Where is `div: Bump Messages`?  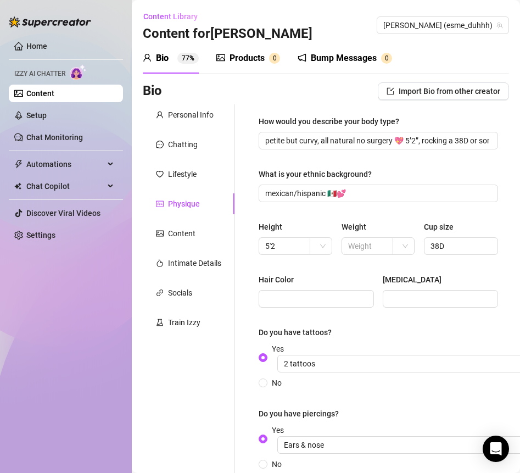 div: Bump Messages is located at coordinates (344, 58).